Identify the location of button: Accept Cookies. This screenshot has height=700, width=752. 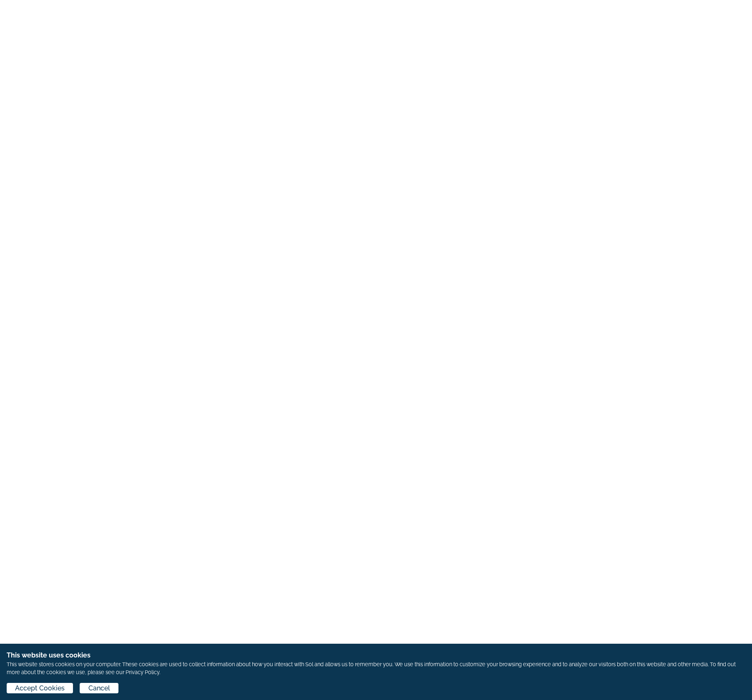
(40, 688).